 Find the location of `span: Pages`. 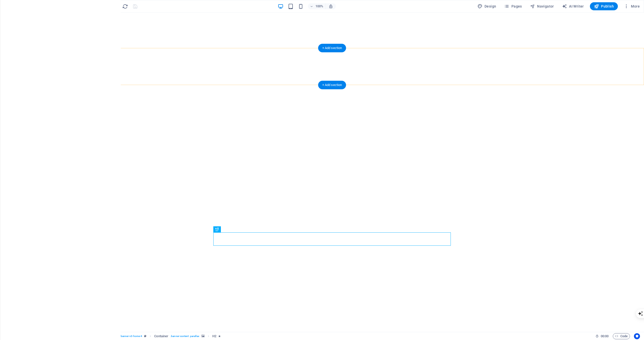

span: Pages is located at coordinates (513, 6).